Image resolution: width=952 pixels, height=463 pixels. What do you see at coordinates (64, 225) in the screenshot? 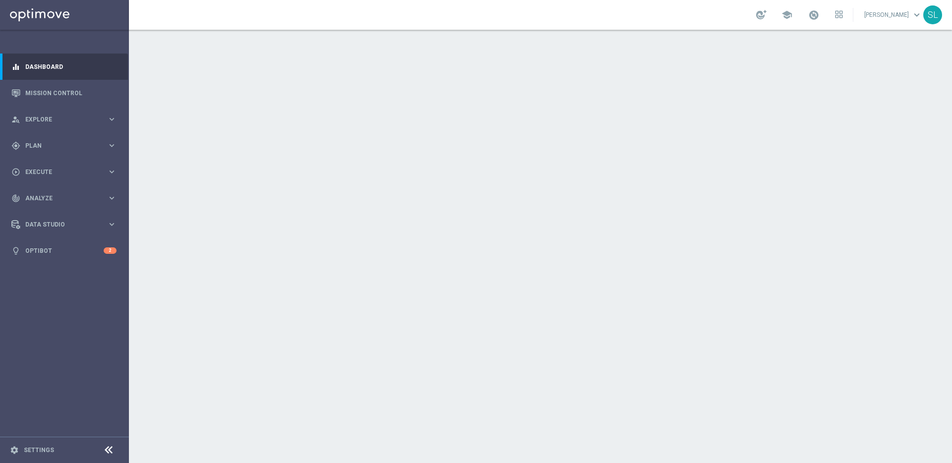
I see `button: Data Studio keyboard_arrow_right` at bounding box center [64, 225].